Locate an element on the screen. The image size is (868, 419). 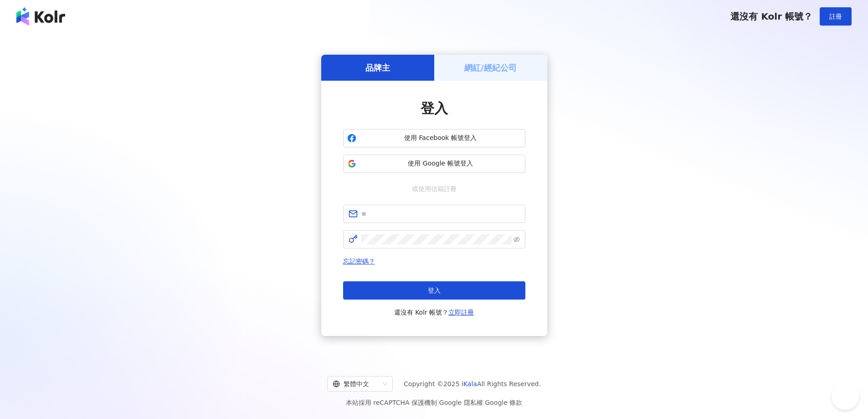
span: 使用 Facebook 帳號登入 is located at coordinates (441, 138).